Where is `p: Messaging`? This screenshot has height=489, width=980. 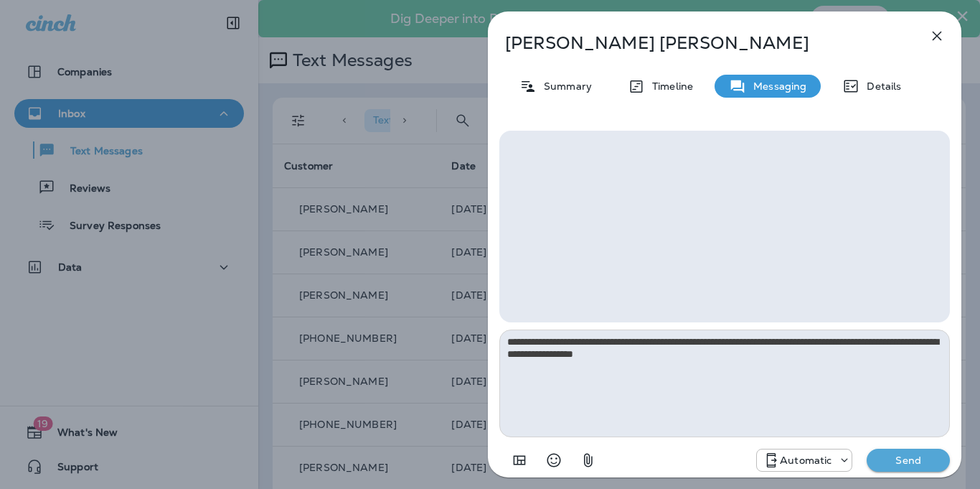 p: Messaging is located at coordinates (776, 86).